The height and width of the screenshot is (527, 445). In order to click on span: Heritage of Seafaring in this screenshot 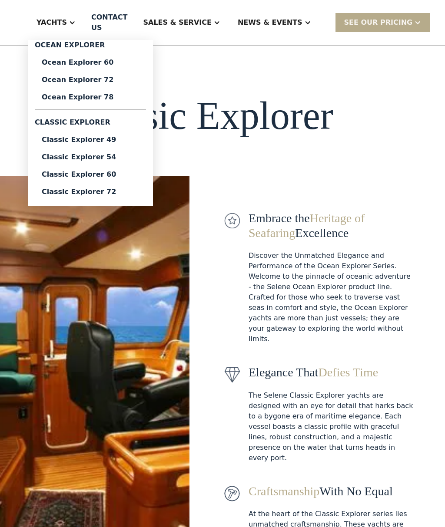, I will do `click(306, 225)`.